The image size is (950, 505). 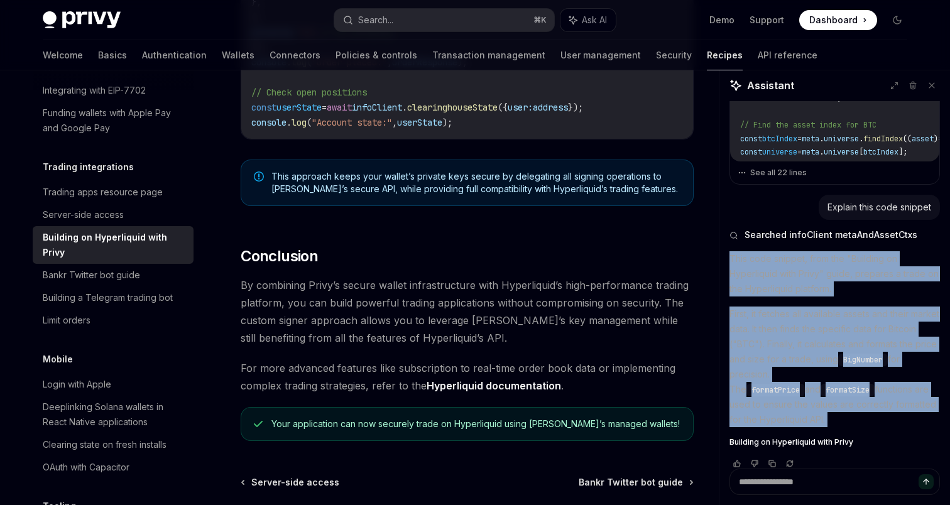 I want to click on span: infoClient, so click(x=377, y=107).